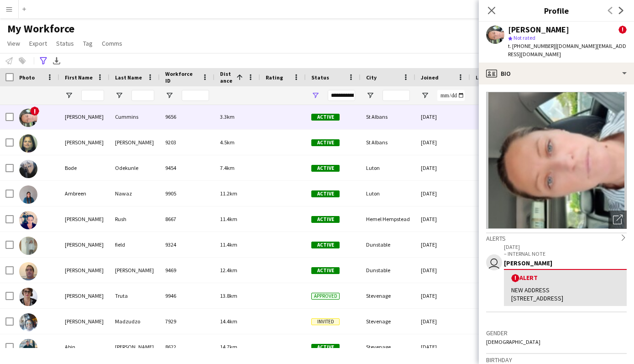 The height and width of the screenshot is (364, 634). What do you see at coordinates (84, 167) in the screenshot?
I see `div: Bode` at bounding box center [84, 167].